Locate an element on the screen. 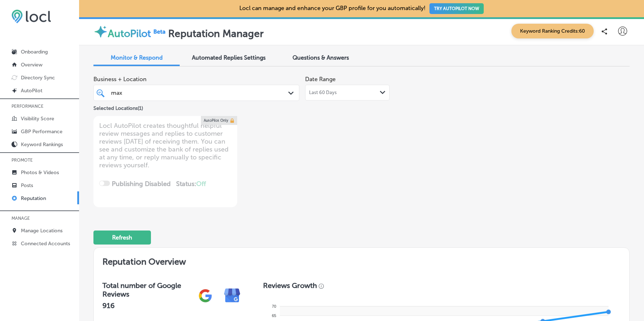  p: Keyword Rankings is located at coordinates (42, 144).